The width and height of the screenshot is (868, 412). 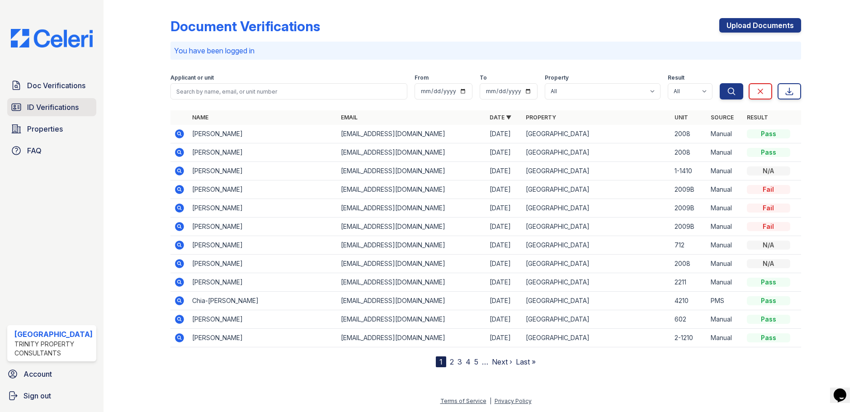 What do you see at coordinates (289, 91) in the screenshot?
I see `input: Search by name, email, or unit number` at bounding box center [289, 91].